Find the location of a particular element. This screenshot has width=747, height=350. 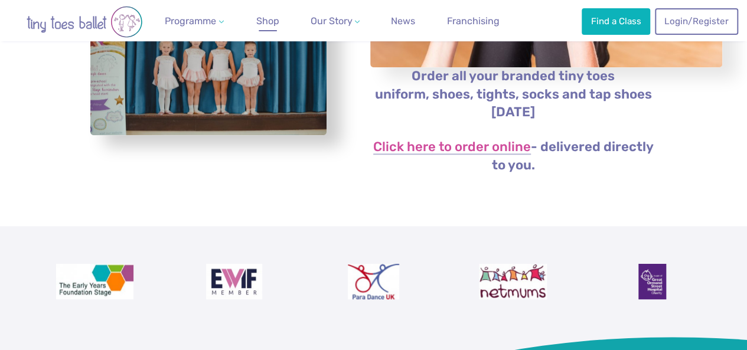

a: View full-size image is located at coordinates (209, 69).